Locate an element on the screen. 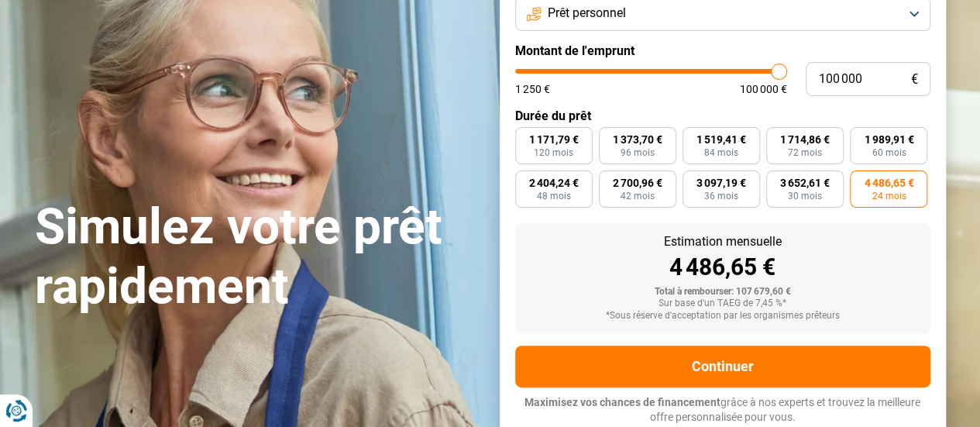 This screenshot has height=427, width=980. h1: Simulez votre prêt rapidement is located at coordinates (258, 257).